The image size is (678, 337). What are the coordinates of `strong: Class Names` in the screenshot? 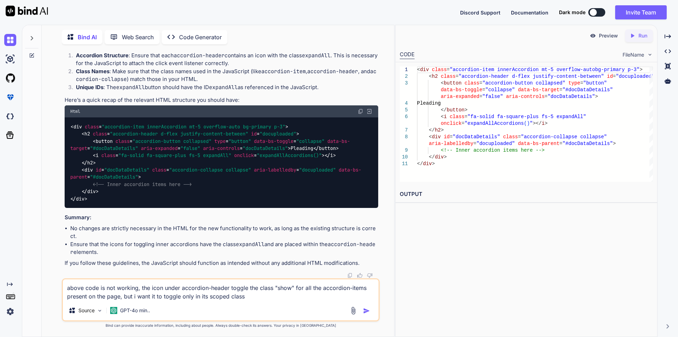 It's located at (93, 71).